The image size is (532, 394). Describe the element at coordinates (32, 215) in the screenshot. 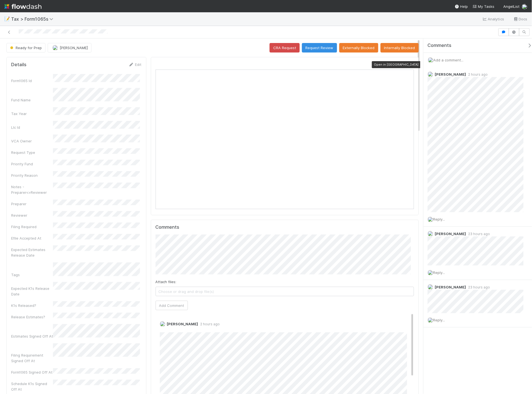

I see `div: Reviewer` at that location.